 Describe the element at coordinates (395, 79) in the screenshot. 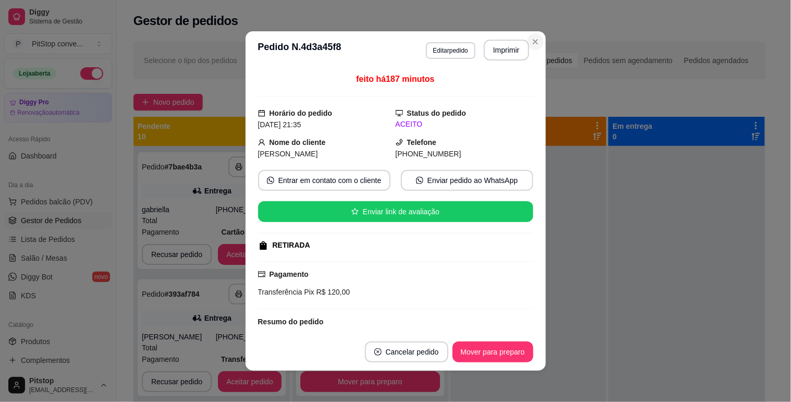

I see `span: feito há 187 minutos` at that location.